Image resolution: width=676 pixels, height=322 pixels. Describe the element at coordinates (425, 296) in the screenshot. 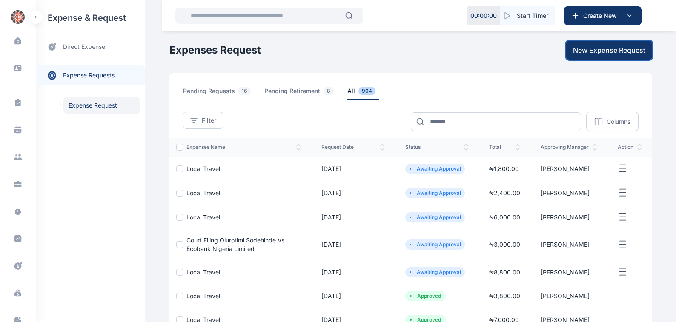

I see `li: Approved` at that location.